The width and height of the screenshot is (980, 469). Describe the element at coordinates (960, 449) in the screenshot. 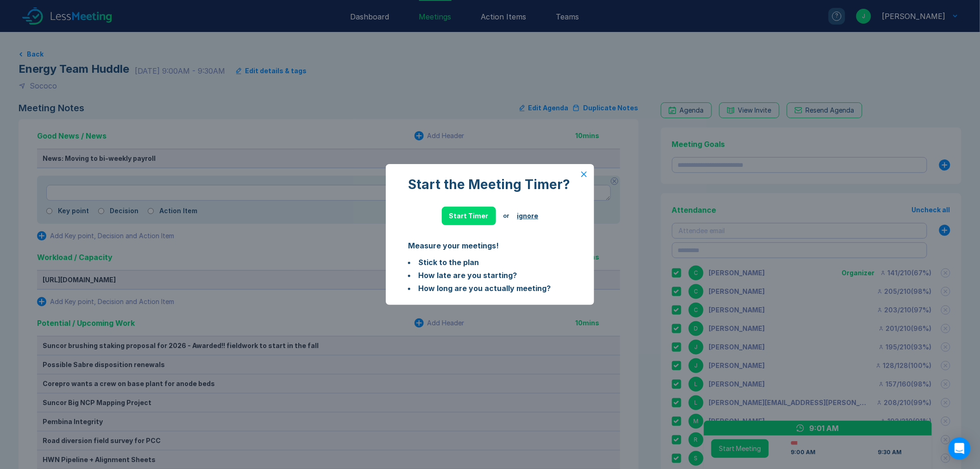

I see `div: Open Intercom Messenger` at that location.